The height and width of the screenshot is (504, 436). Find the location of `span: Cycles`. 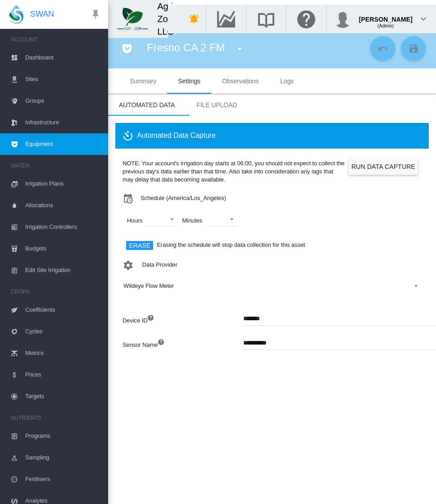

span: Cycles is located at coordinates (63, 331).